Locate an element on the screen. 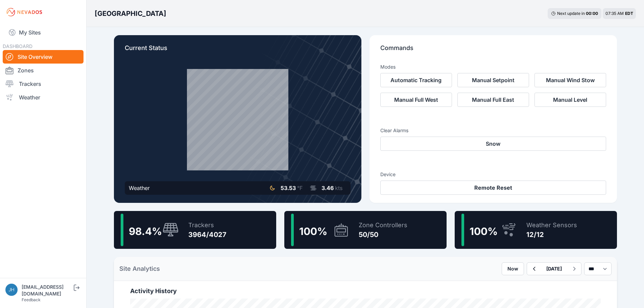 The width and height of the screenshot is (644, 308). a: Feedback is located at coordinates (31, 300).